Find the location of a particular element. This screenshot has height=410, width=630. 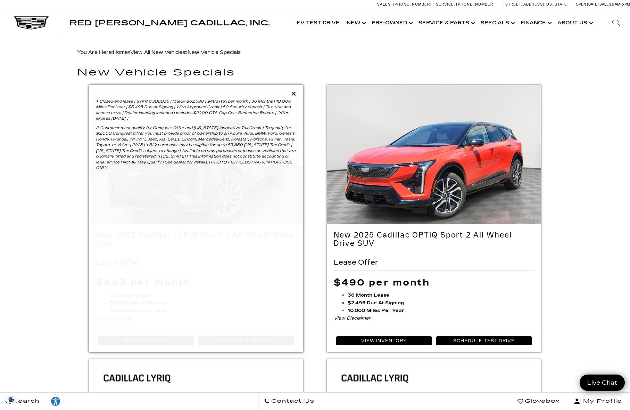

p: 1. Closed-end lease | STK# C306035 | MSRP $62,580 | $493+tax per month | 36 Months | 10,000 Miles... is located at coordinates (196, 110).